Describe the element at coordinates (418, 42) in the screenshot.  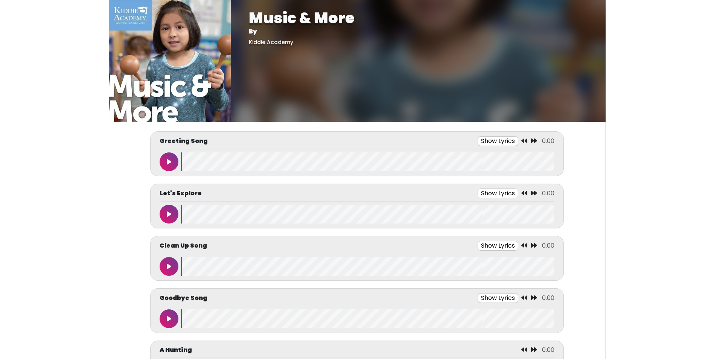
I see `h5: Kiddie Academy` at that location.